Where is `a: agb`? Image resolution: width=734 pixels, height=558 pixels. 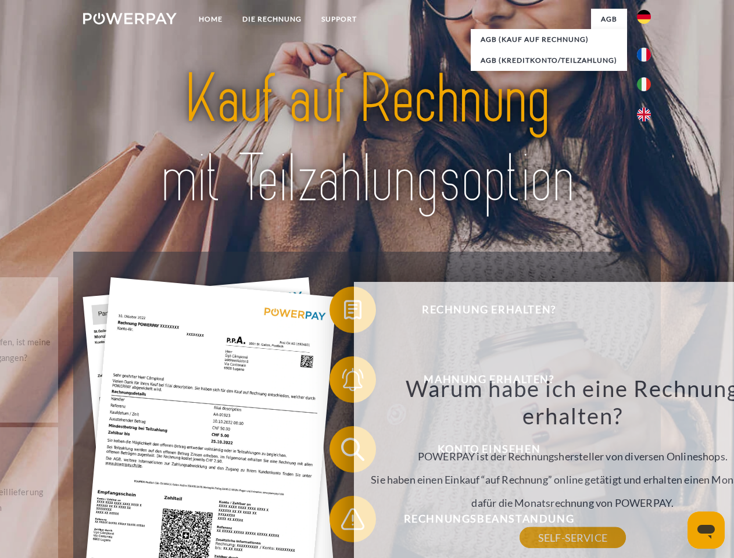
a: agb is located at coordinates (609, 19).